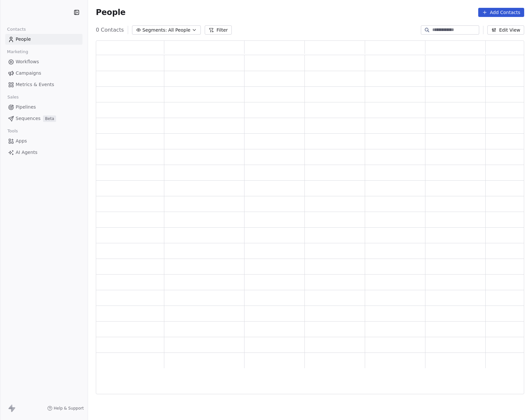  Describe the element at coordinates (69, 408) in the screenshot. I see `span: Help & Support` at that location.